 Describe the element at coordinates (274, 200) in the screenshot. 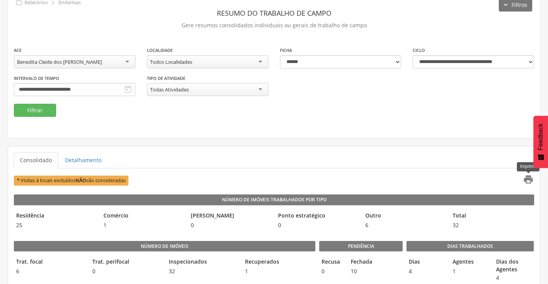

I see `legend: Número de Imóveis Trabalhados por Tipo` at that location.